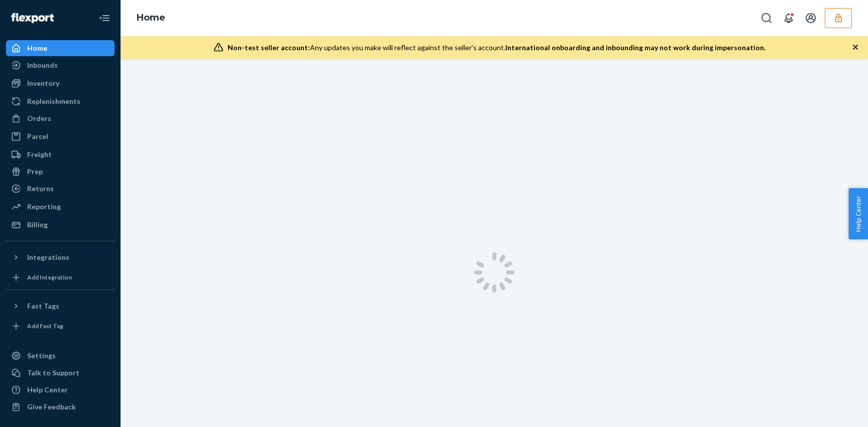 This screenshot has width=868, height=427. What do you see at coordinates (60, 101) in the screenshot?
I see `a: Replenishments` at bounding box center [60, 101].